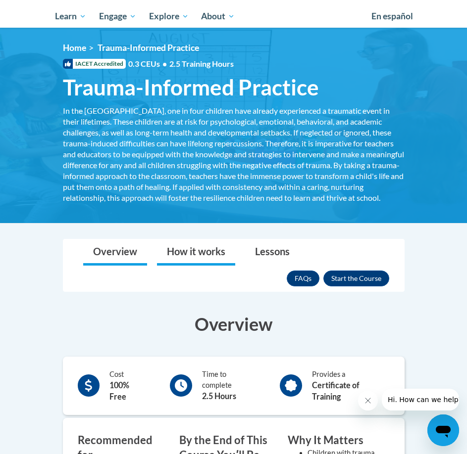 This screenshot has height=454, width=467. I want to click on a: About, so click(218, 16).